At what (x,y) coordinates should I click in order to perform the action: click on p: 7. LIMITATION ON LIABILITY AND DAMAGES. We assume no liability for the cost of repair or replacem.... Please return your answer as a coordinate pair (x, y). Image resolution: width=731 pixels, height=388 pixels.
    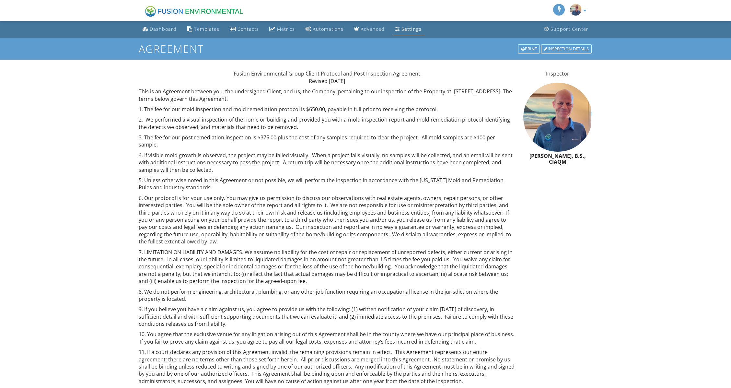
    Looking at the image, I should click on (327, 267).